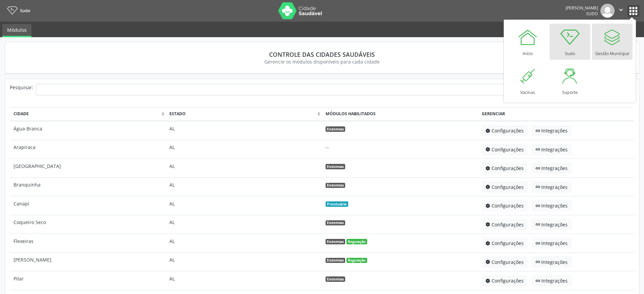 The width and height of the screenshot is (644, 294). What do you see at coordinates (528, 42) in the screenshot?
I see `a: Início` at bounding box center [528, 42].